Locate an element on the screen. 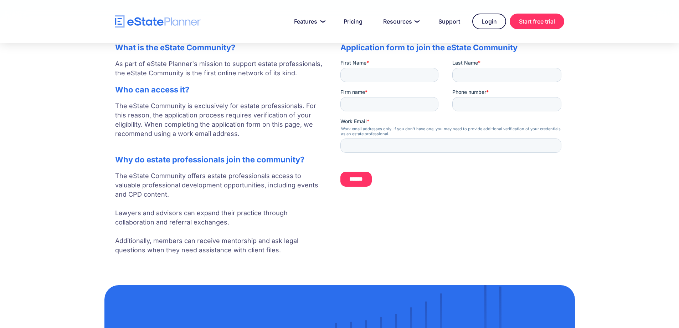 The width and height of the screenshot is (679, 328). a: home is located at coordinates (158, 21).